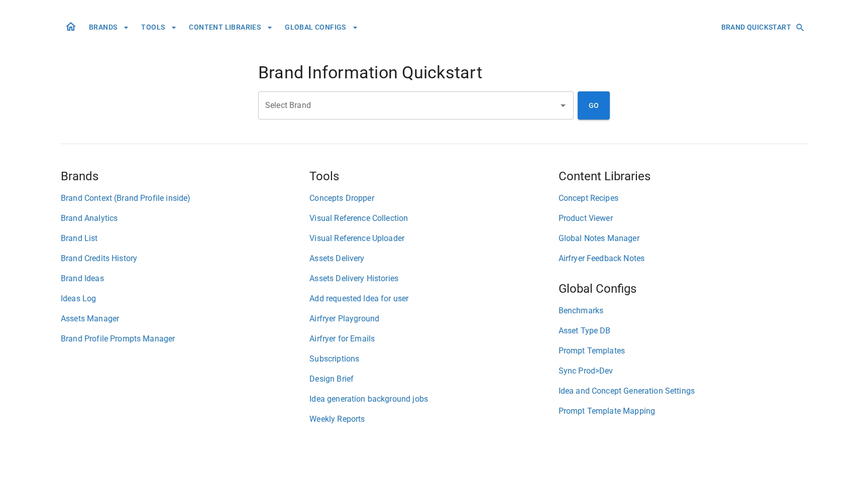  I want to click on a: Brand List, so click(185, 239).